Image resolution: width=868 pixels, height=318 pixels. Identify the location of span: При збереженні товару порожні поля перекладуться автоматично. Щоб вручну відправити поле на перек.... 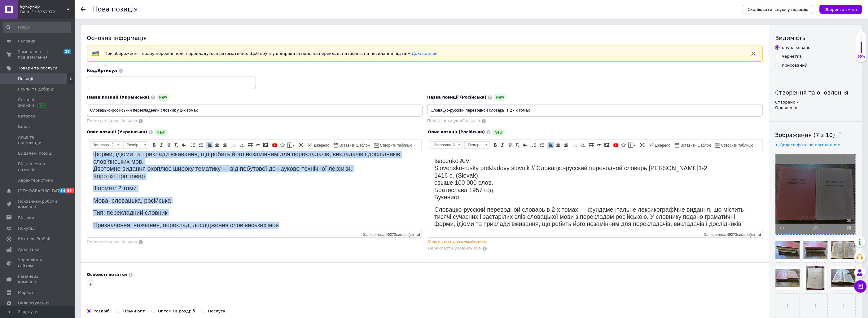
(271, 53).